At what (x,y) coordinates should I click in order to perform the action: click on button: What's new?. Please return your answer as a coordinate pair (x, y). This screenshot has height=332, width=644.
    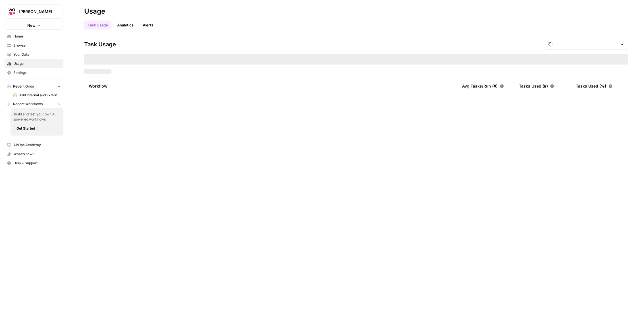
    Looking at the image, I should click on (34, 154).